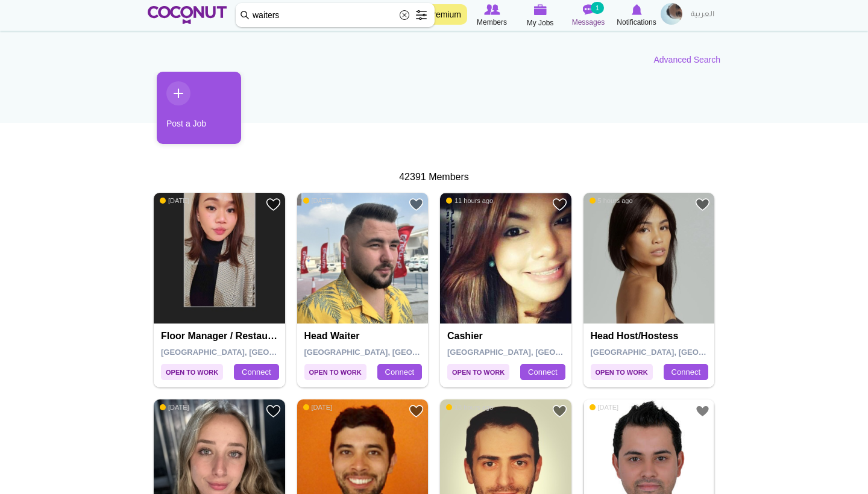 The image size is (868, 494). I want to click on img: Messages, so click(588, 9).